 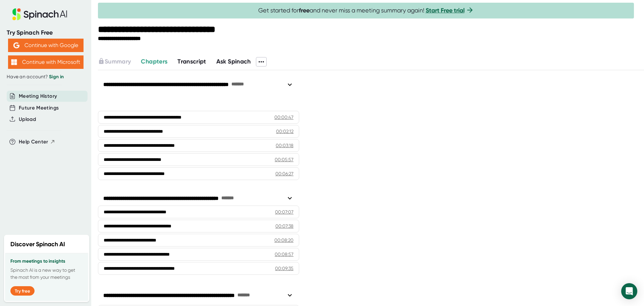 I want to click on div: 00:08:57, so click(x=284, y=254).